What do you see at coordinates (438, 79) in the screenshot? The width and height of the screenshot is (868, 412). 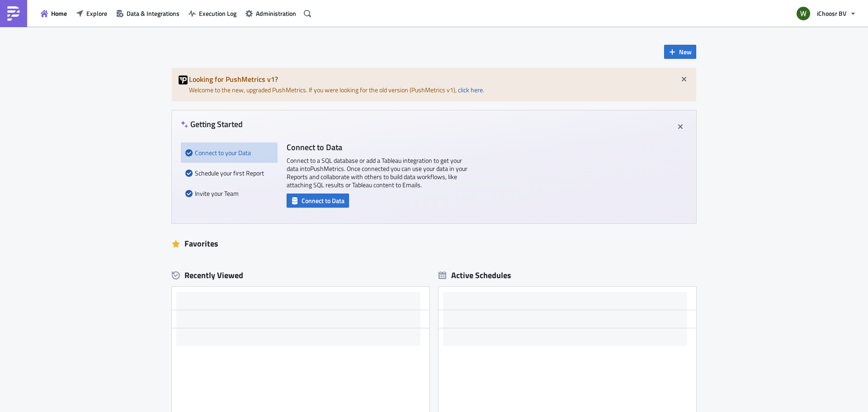 I see `h5: Looking for PushMetrics v1?` at bounding box center [438, 79].